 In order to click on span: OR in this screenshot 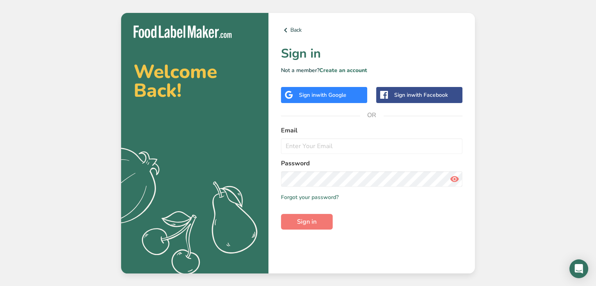, I will do `click(372, 115)`.